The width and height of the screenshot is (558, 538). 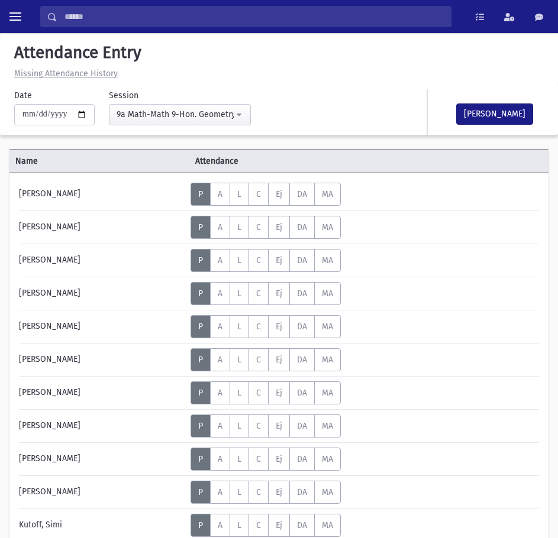 What do you see at coordinates (124, 95) in the screenshot?
I see `label: Session` at bounding box center [124, 95].